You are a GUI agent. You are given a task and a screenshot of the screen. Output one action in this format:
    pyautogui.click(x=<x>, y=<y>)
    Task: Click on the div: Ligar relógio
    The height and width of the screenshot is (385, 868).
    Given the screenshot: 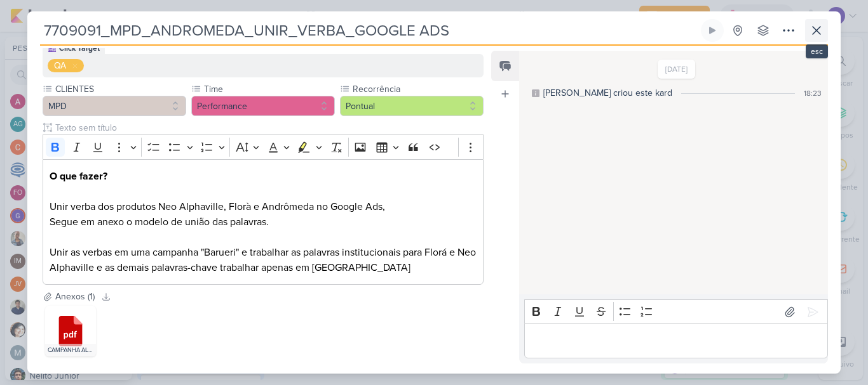 What is the action you would take?
    pyautogui.click(x=712, y=31)
    